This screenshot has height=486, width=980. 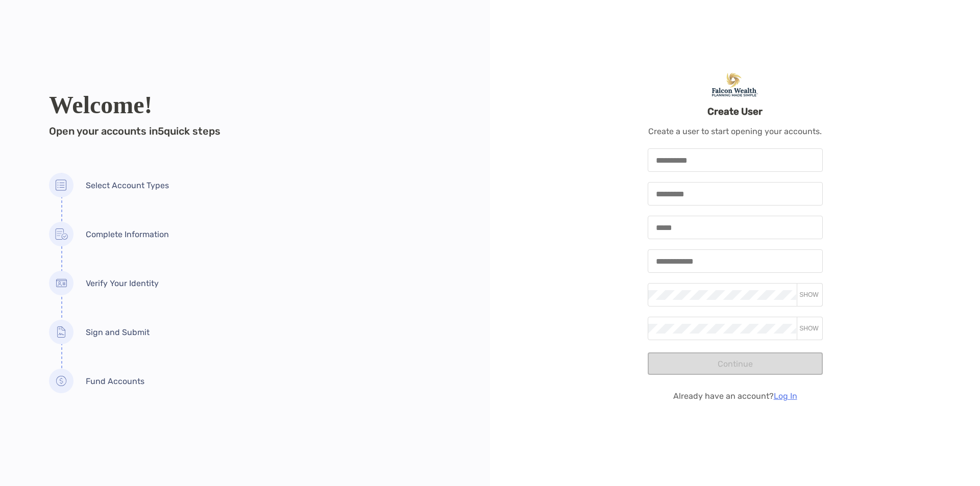 What do you see at coordinates (118, 332) in the screenshot?
I see `span: Sign and Submit` at bounding box center [118, 332].